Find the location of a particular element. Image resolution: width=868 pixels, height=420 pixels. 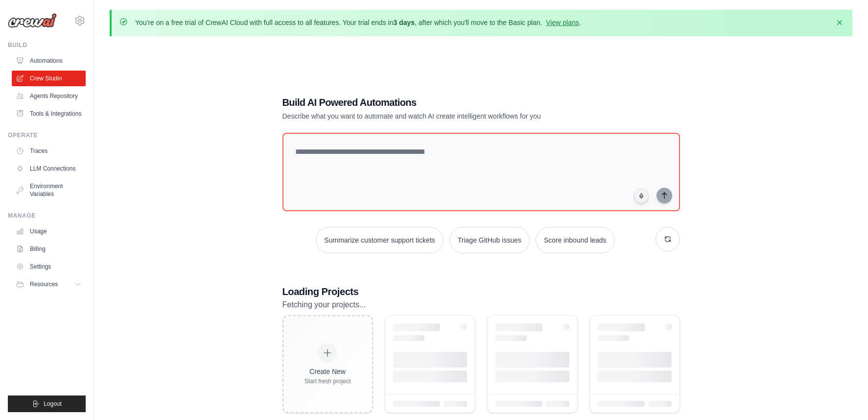

h1: Build AI Powered Automations is located at coordinates (447, 102).